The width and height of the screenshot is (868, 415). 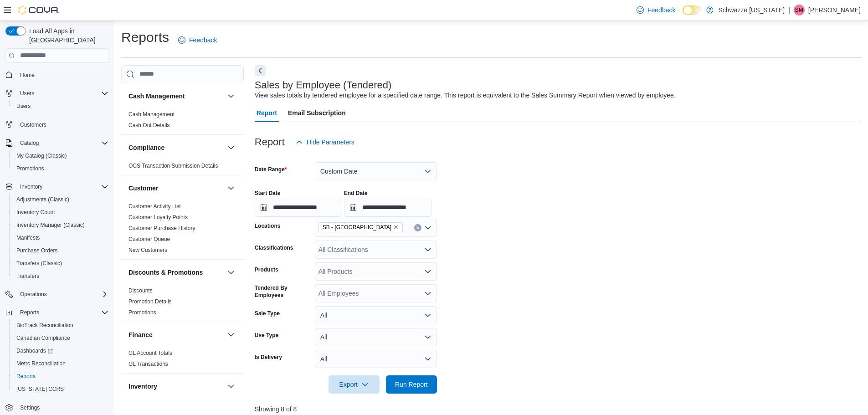 What do you see at coordinates (182, 121) in the screenshot?
I see `div: Cash Management` at bounding box center [182, 121].